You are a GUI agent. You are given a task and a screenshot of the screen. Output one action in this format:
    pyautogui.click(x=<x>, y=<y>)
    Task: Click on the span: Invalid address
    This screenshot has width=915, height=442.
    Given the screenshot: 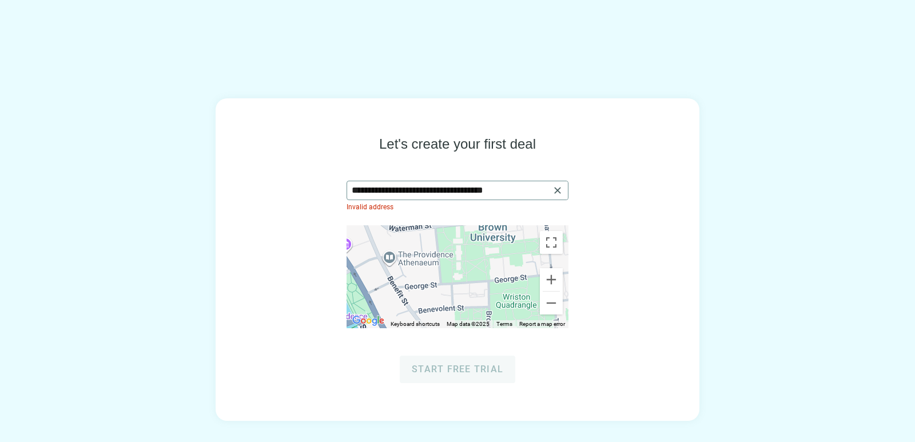 What is the action you would take?
    pyautogui.click(x=370, y=207)
    